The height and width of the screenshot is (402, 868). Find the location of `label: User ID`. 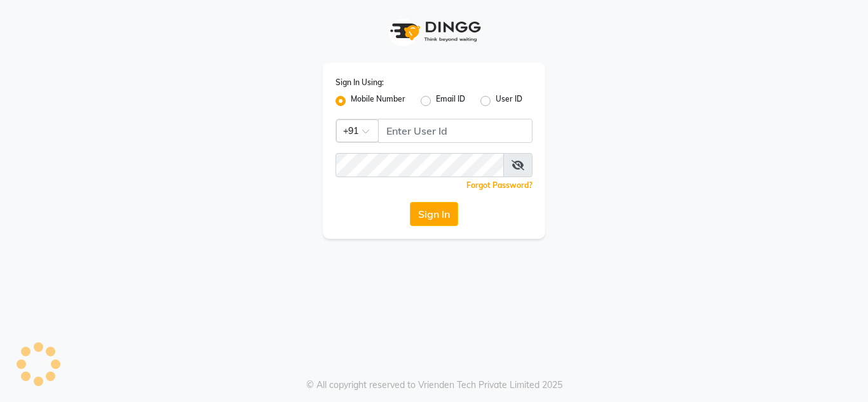

label: User ID is located at coordinates (509, 101).